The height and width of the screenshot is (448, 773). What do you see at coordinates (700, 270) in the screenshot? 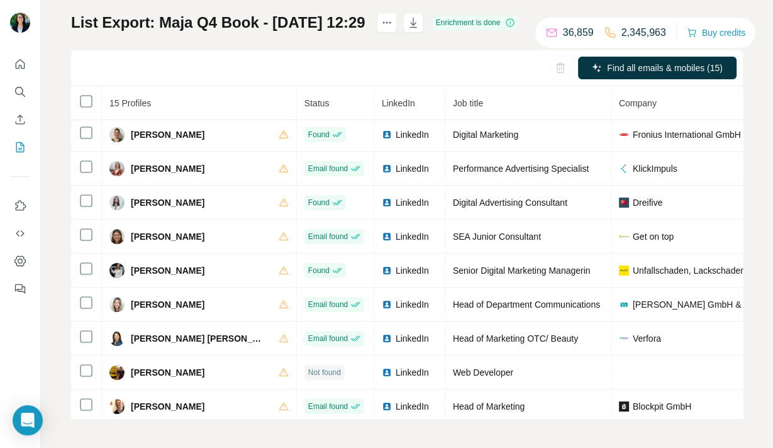
I see `span: Unfallschaden, Lackschaden, Windschutzscheiben, Dellen` at bounding box center [700, 270].